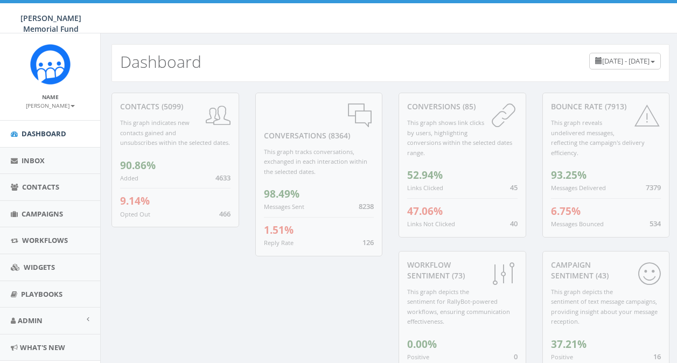  Describe the element at coordinates (33, 160) in the screenshot. I see `span: Inbox` at that location.